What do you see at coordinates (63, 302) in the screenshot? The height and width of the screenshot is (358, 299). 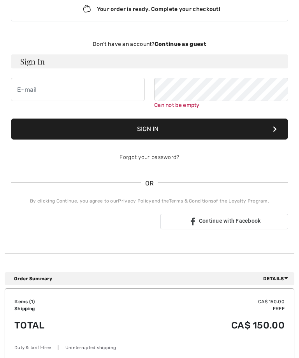 I see `td: Items ( )` at bounding box center [63, 302].